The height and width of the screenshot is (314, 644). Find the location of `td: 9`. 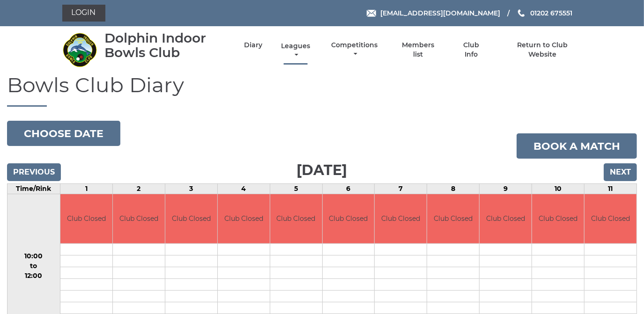

td: 9 is located at coordinates (506, 189).